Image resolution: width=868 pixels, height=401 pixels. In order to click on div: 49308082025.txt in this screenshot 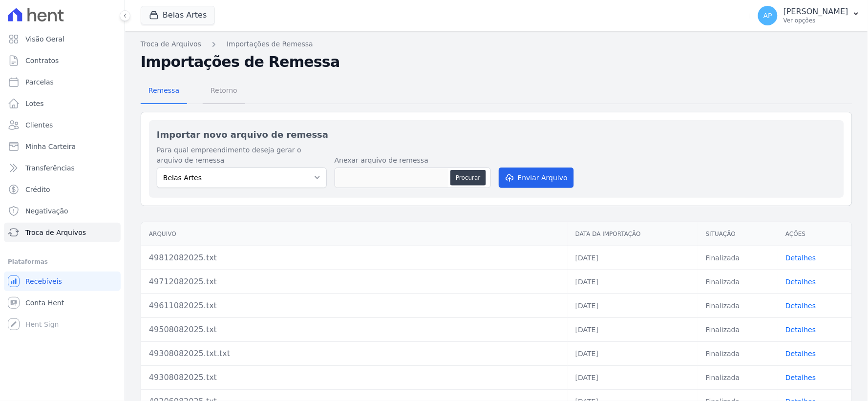, I will do `click(354, 378)`.